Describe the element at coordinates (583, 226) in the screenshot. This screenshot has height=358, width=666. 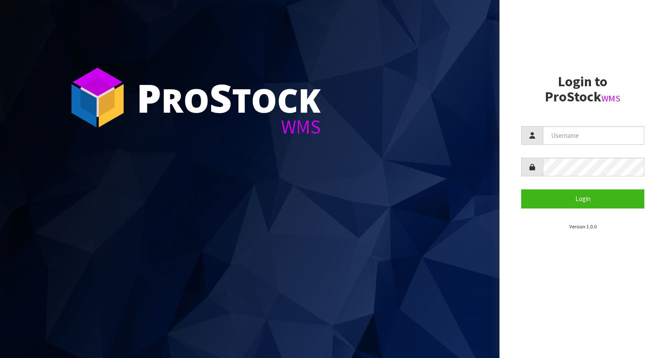
I see `small: Version 1.0.0` at that location.